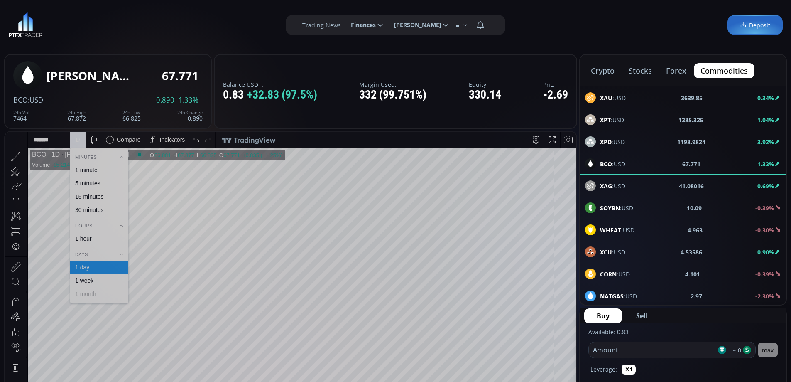 Image resolution: width=791 pixels, height=382 pixels. I want to click on b: 4.101, so click(693, 274).